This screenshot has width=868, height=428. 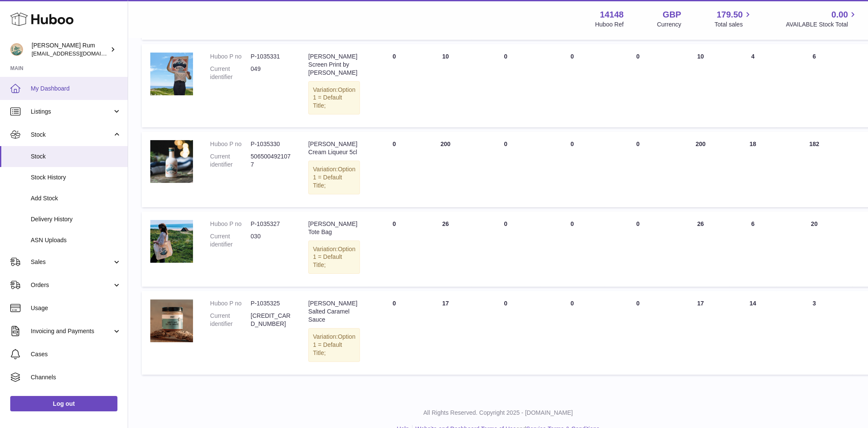 What do you see at coordinates (17, 50) in the screenshot?
I see `img: mail@bartirum.wales` at bounding box center [17, 50].